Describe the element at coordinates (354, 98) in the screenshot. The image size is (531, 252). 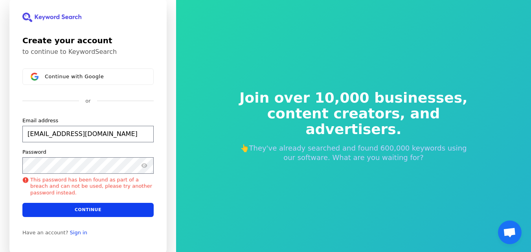
I see `span: Join over 10,000 businesses,` at that location.